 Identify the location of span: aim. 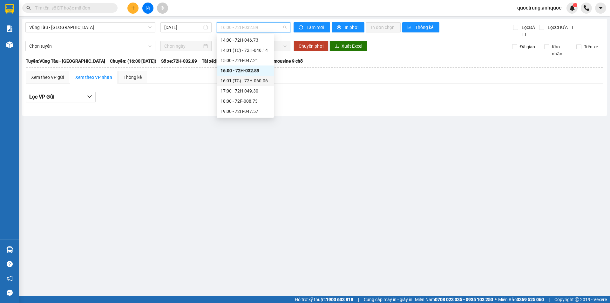
(162, 8).